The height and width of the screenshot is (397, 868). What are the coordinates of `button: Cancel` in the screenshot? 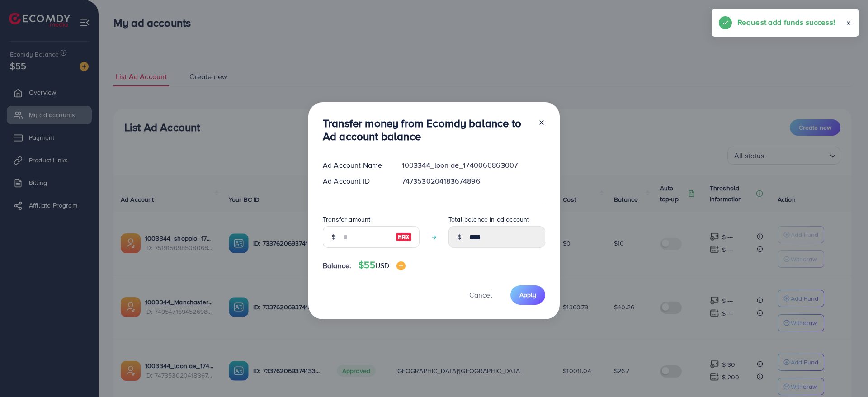 It's located at (481, 295).